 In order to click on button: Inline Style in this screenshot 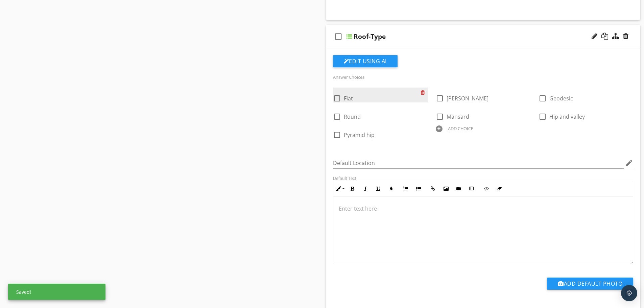, I will do `click(340, 189)`.